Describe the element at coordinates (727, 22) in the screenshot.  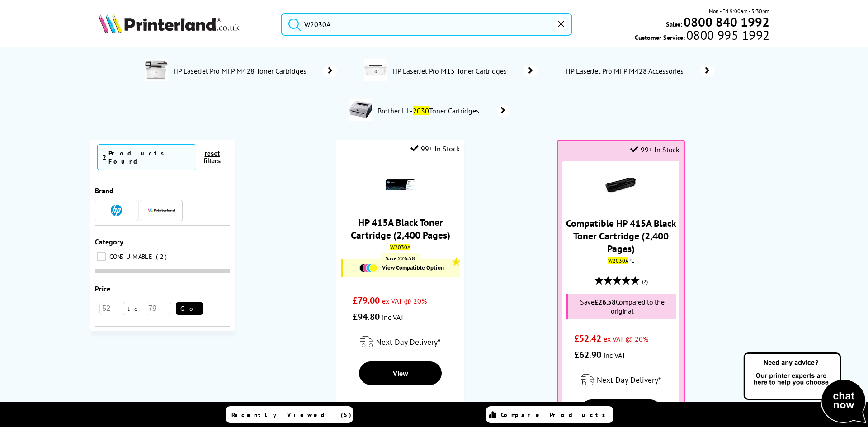
I see `b: 0800 840 1992` at that location.